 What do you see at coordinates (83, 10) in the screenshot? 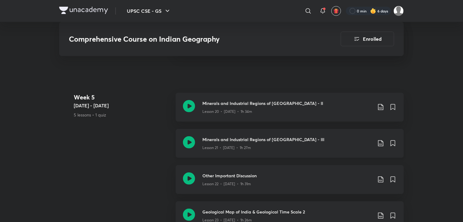
I see `img: Company Logo` at bounding box center [83, 10].